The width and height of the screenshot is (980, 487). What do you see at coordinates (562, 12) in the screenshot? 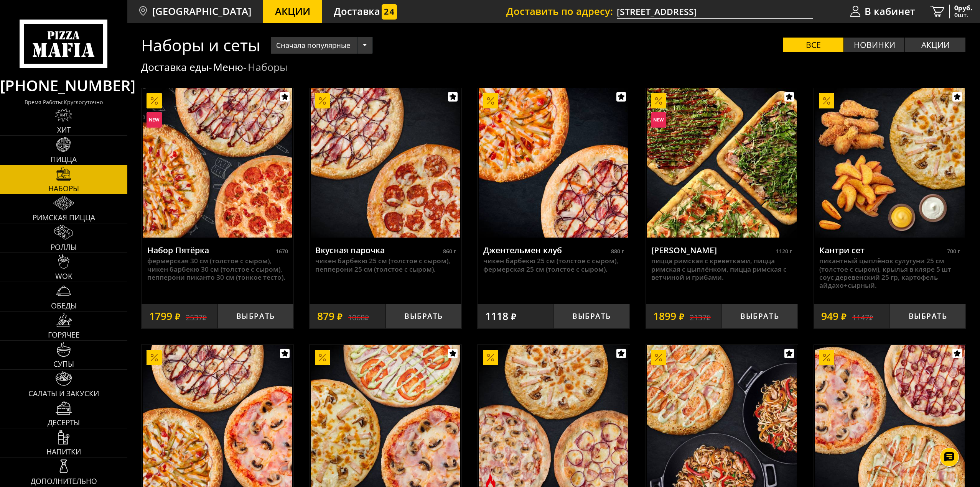
I see `span: Доставить по адресу:` at bounding box center [562, 12].